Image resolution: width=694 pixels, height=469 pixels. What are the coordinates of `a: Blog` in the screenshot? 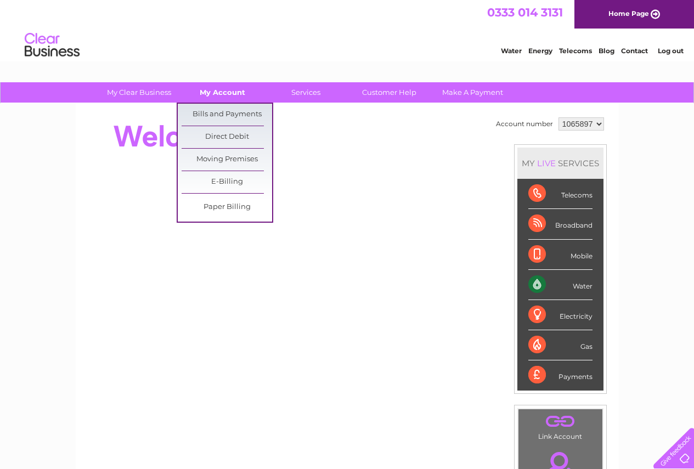 It's located at (606, 50).